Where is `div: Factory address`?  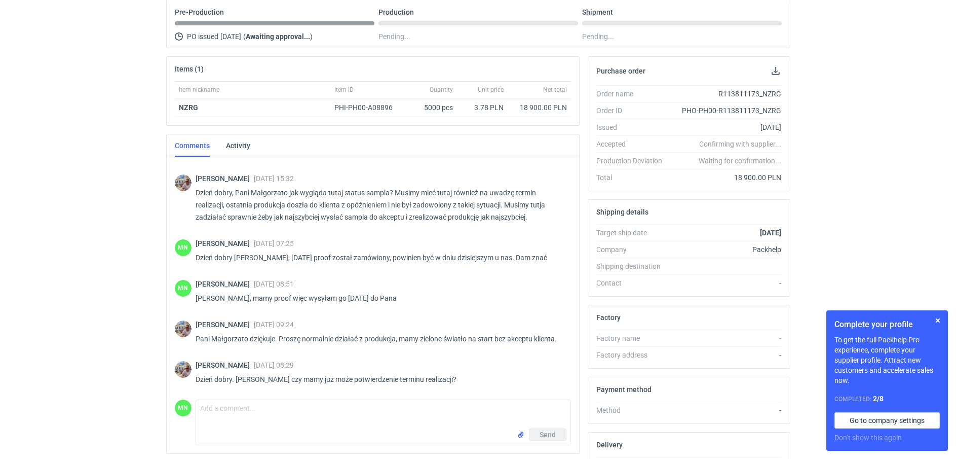
div: Factory address is located at coordinates (633, 355).